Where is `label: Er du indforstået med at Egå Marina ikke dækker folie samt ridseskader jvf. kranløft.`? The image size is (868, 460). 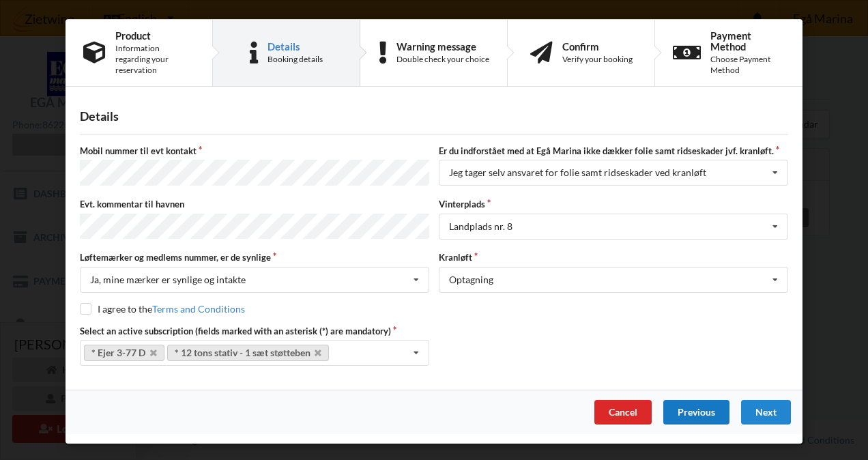 label: Er du indforstået med at Egå Marina ikke dækker folie samt ridseskader jvf. kranløft. is located at coordinates (613, 151).